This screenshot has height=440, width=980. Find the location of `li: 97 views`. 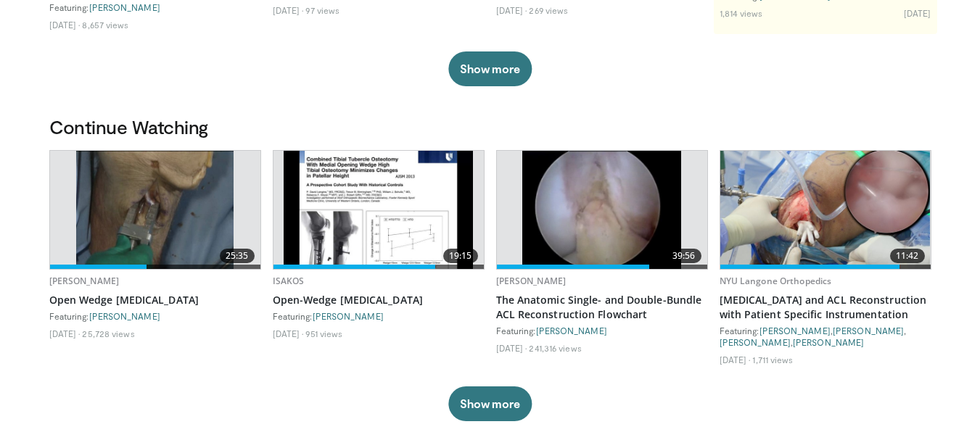

li: 97 views is located at coordinates (322, 11).